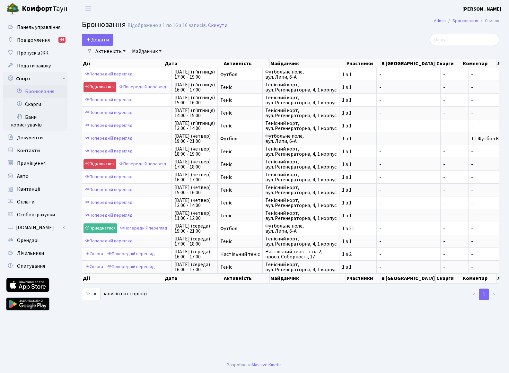 Image resolution: width=509 pixels, height=373 pixels. What do you see at coordinates (35, 176) in the screenshot?
I see `a: Авто` at bounding box center [35, 176].